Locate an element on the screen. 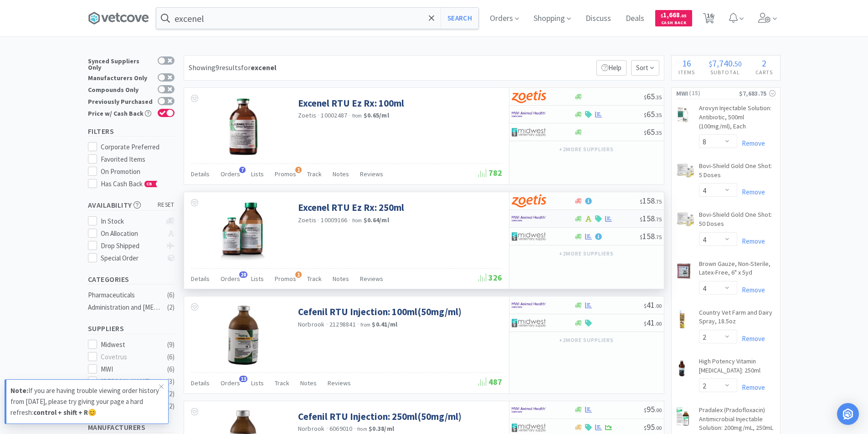 Image resolution: width=868 pixels, height=434 pixels. h5: Categories is located at coordinates (131, 280).